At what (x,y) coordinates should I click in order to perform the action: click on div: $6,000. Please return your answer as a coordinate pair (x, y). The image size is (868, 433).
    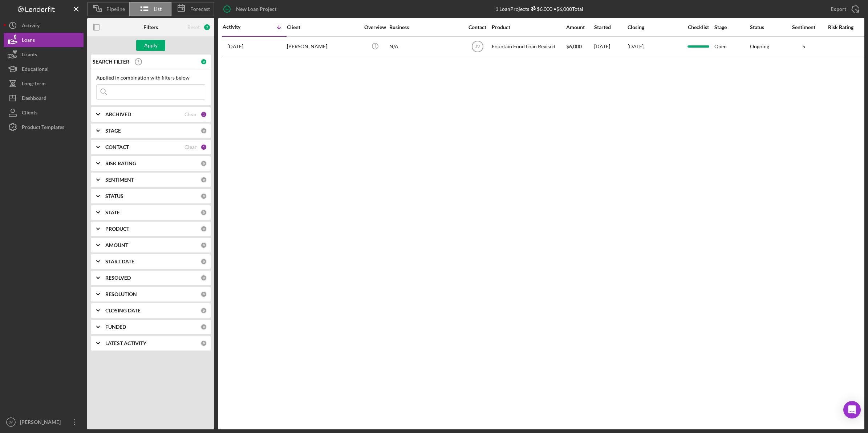
    Looking at the image, I should click on (541, 9).